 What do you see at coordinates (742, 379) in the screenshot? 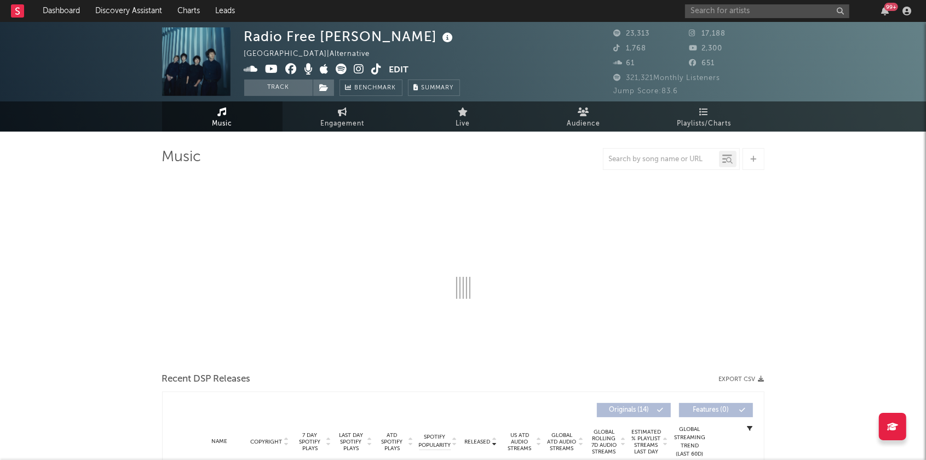
I see `button: Export CSV` at bounding box center [742, 379].